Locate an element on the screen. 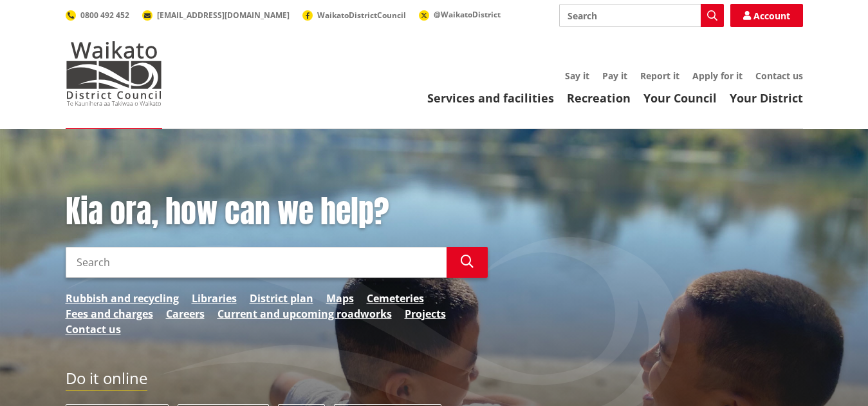 Image resolution: width=868 pixels, height=406 pixels. a: Apply for it is located at coordinates (717, 76).